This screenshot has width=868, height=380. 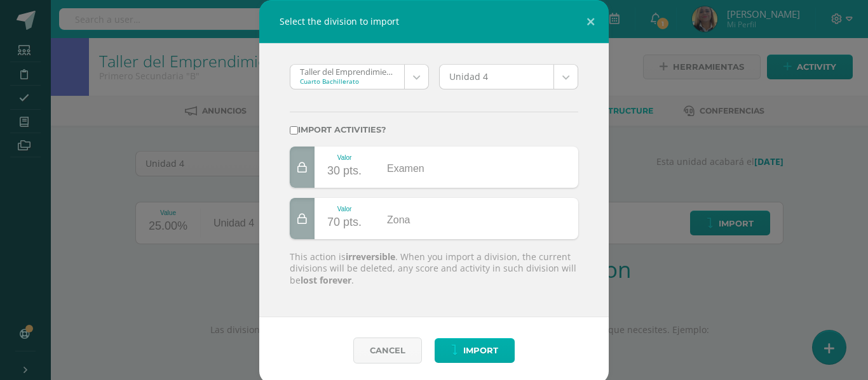 I want to click on button: Import, so click(x=474, y=351).